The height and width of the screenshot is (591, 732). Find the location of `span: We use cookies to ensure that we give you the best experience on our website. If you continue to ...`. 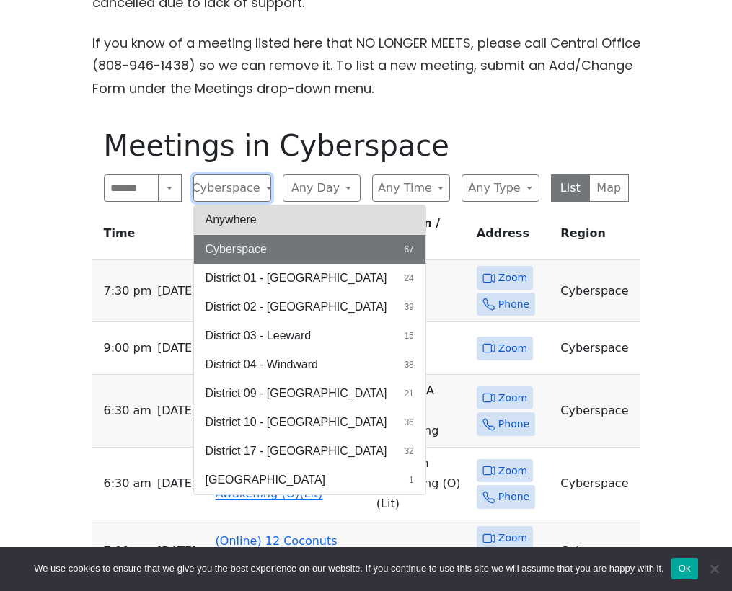

span: We use cookies to ensure that we give you the best experience on our website. If you continue to ... is located at coordinates (348, 569).